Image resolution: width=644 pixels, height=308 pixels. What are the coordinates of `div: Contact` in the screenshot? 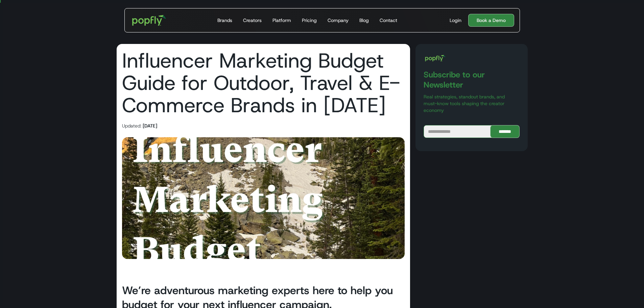 It's located at (389, 20).